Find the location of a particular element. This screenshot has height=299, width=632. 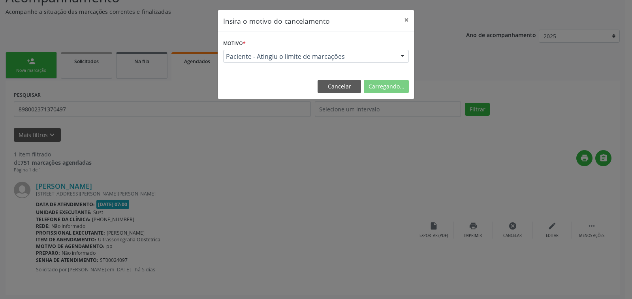

span: Paciente - Atingiu o limite de marcações is located at coordinates (310, 57).